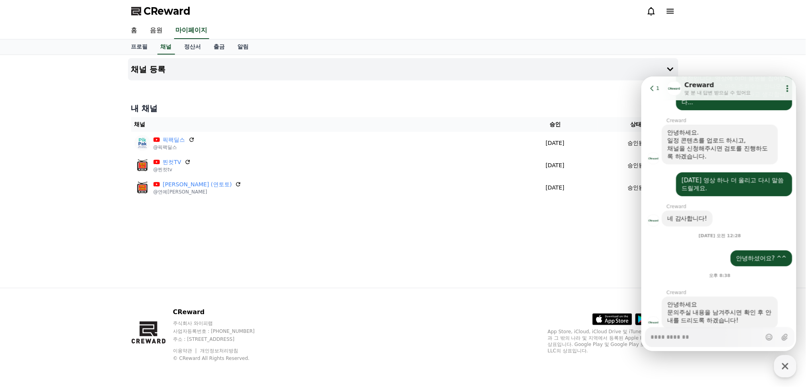 This screenshot has height=387, width=806. What do you see at coordinates (555, 124) in the screenshot?
I see `th: 승인` at bounding box center [555, 124].